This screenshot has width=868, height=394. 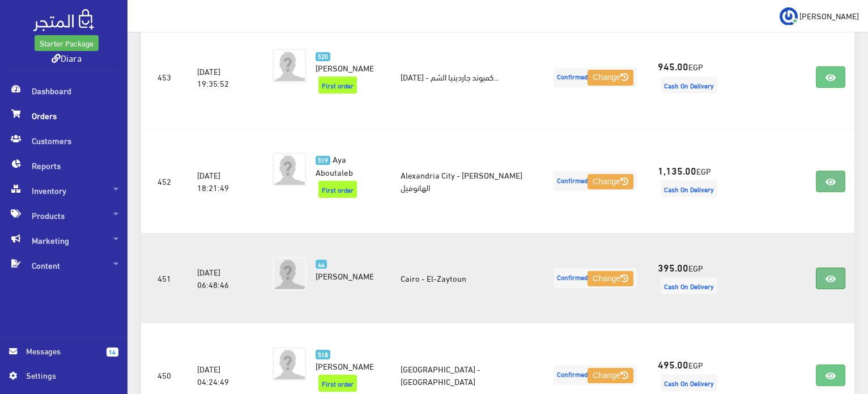 I want to click on strong: 395.00, so click(x=673, y=267).